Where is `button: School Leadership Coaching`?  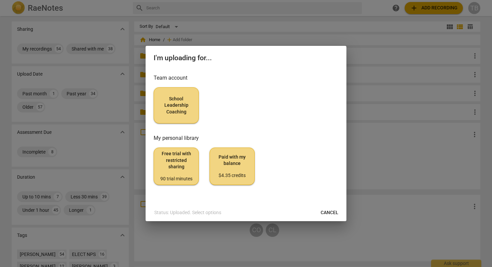 button: School Leadership Coaching is located at coordinates (176, 106).